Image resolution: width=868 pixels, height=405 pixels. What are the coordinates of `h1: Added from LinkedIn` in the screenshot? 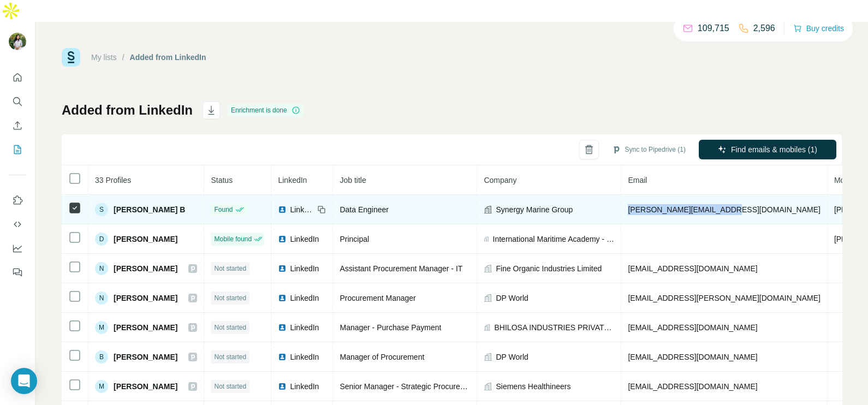 It's located at (127, 110).